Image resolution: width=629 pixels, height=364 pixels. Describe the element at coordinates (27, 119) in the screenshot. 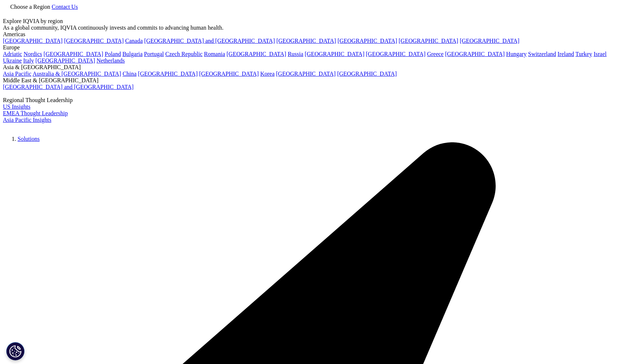

I see `span: Asia Pacific Insights` at that location.